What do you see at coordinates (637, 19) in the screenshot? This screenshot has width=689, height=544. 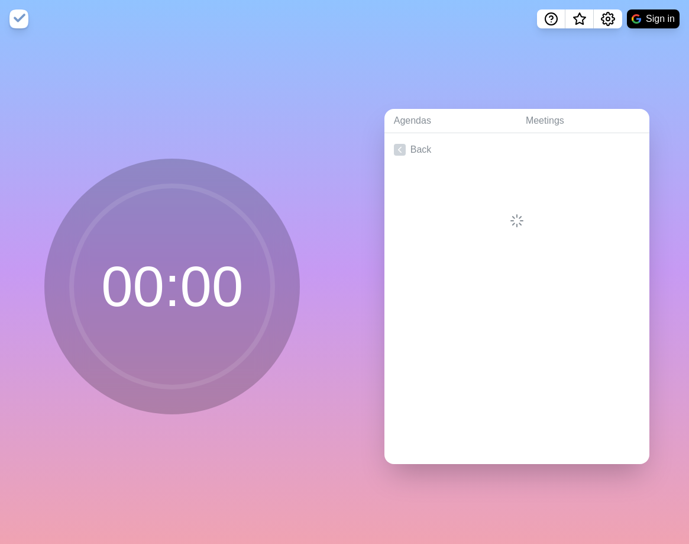 I see `img: google logo` at bounding box center [637, 19].